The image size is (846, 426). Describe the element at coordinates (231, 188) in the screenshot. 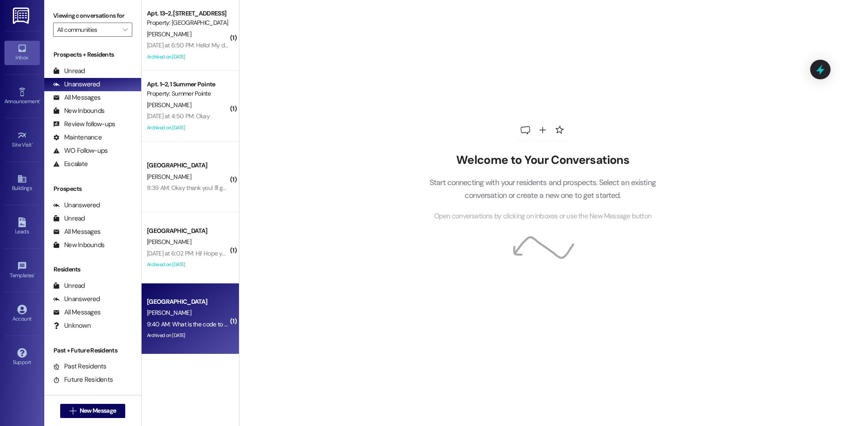

I see `div: 8:39 AM: Okay thank you! I'll get it signed asap. have a great day!!` at that location.